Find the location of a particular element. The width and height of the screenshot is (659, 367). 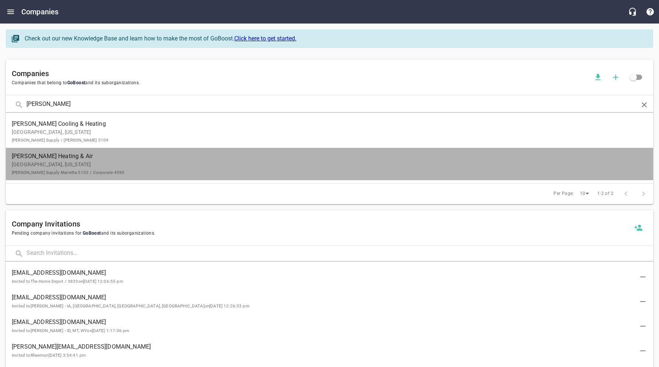

button: Invite a new company is located at coordinates (639, 228).